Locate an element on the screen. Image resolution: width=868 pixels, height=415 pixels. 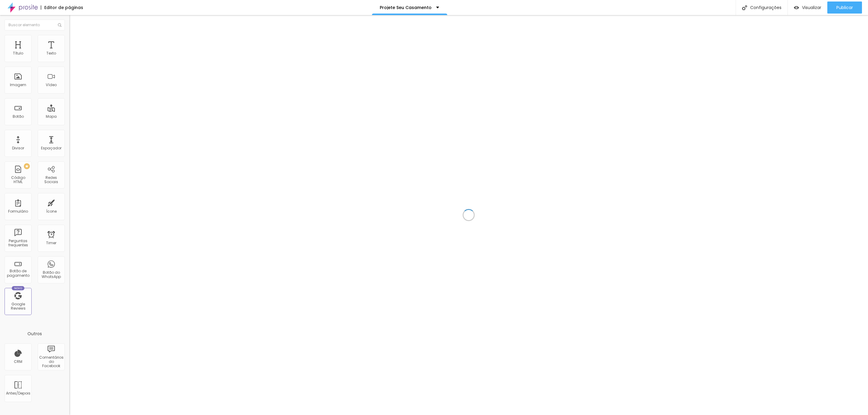
div: Botão is located at coordinates (18, 116).